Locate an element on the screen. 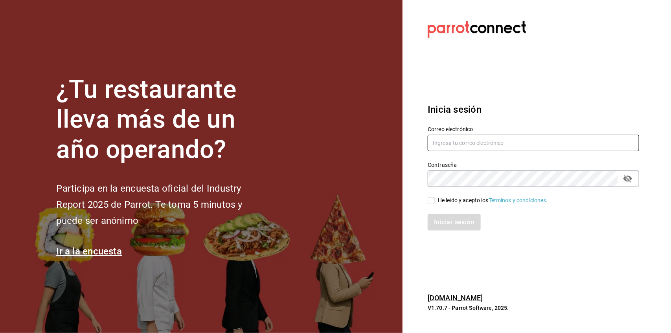 The image size is (671, 333). label: Contraseña is located at coordinates (533, 165).